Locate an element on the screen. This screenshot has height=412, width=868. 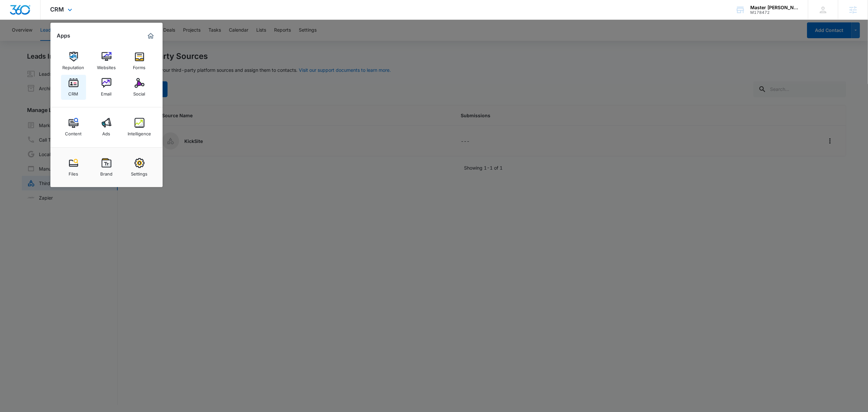
div: Brand is located at coordinates (106, 172).